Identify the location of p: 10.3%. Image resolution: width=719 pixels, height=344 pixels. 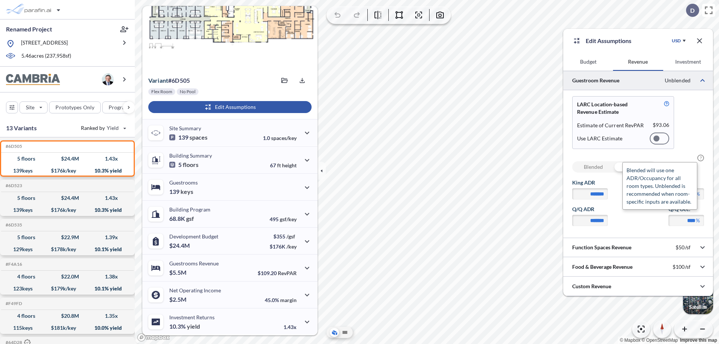
(184, 326).